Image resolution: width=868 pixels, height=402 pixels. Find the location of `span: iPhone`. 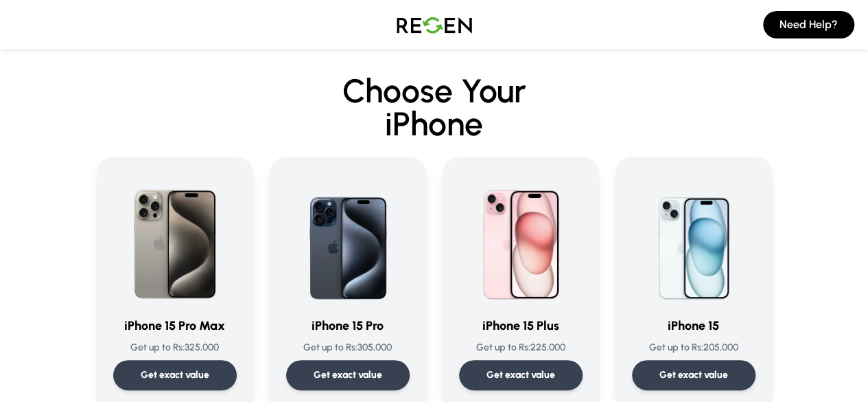

span: iPhone is located at coordinates (434, 124).